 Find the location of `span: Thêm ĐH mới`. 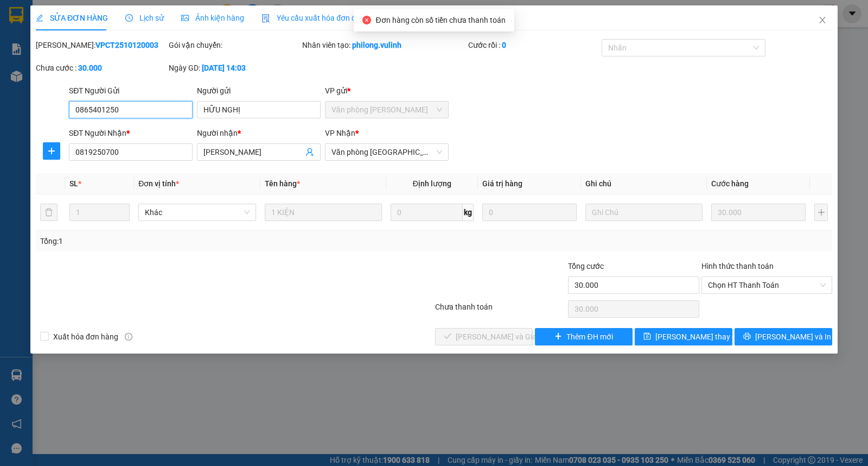

span: Thêm ĐH mới is located at coordinates (589, 337).